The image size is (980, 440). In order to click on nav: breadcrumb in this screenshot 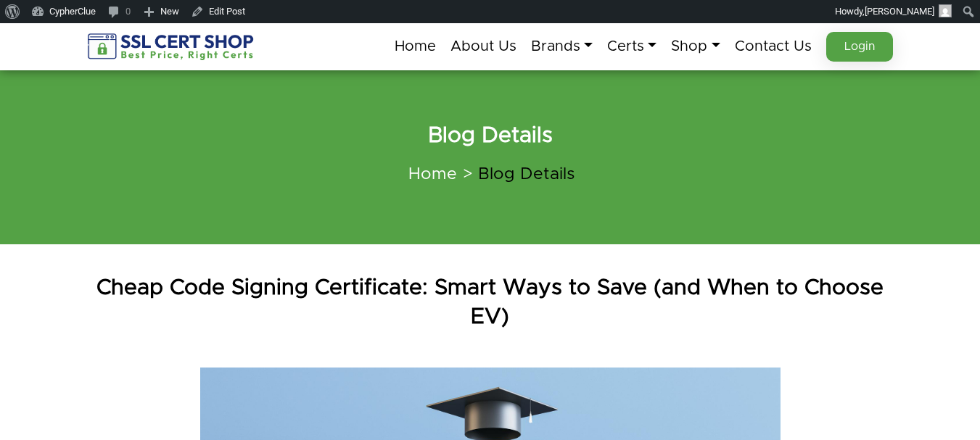, I will do `click(490, 175)`.